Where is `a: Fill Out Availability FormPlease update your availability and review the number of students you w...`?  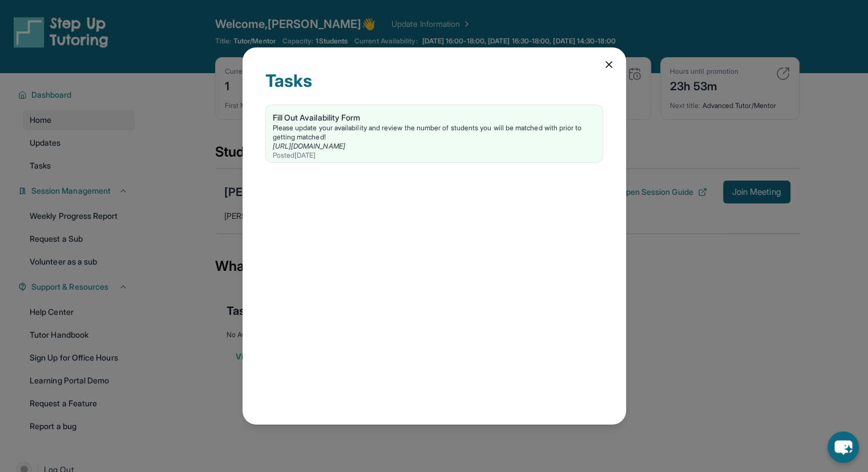 a: Fill Out Availability FormPlease update your availability and review the number of students you w... is located at coordinates (434, 134).